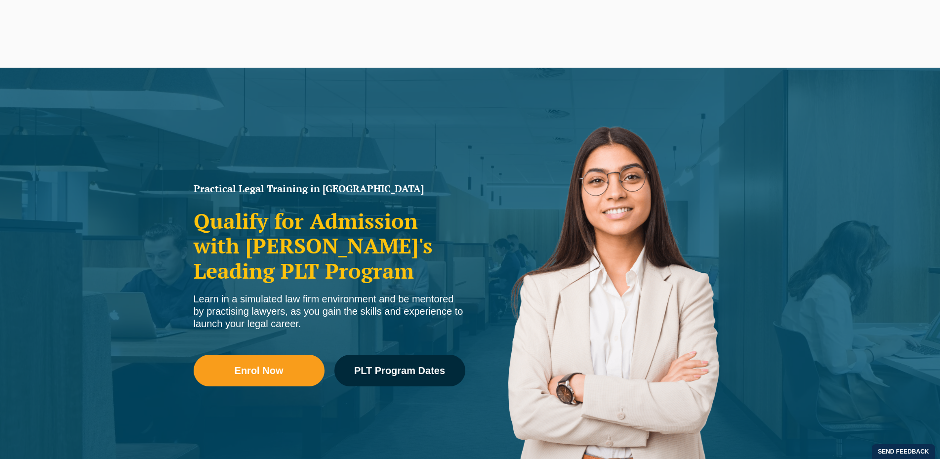  I want to click on span: PLT Program Dates, so click(400, 371).